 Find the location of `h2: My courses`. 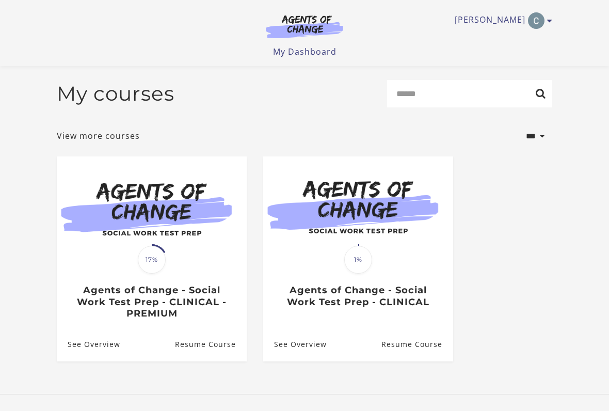

h2: My courses is located at coordinates (116, 93).